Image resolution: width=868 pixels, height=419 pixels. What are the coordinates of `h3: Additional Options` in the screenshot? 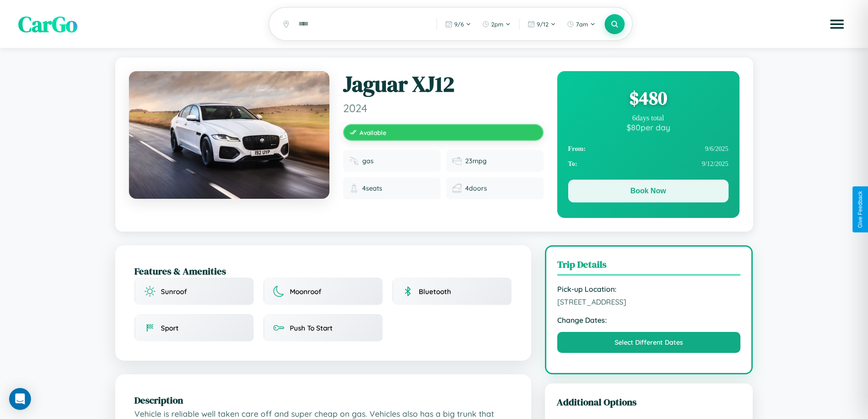 It's located at (649, 401).